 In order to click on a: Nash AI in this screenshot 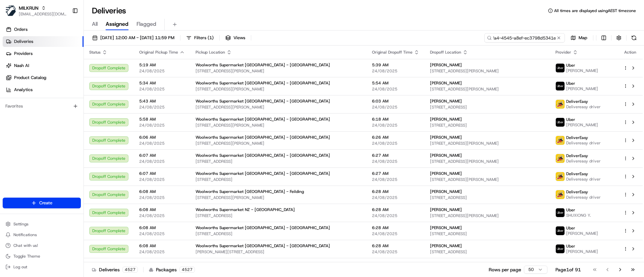, I will do `click(43, 66)`.